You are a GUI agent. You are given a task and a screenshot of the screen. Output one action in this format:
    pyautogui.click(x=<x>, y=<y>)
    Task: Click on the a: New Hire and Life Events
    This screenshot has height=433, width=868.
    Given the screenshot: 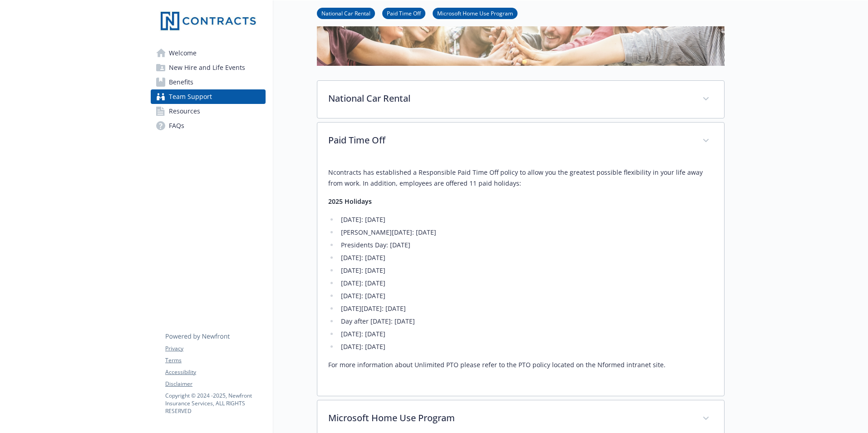 What is the action you would take?
    pyautogui.click(x=208, y=68)
    